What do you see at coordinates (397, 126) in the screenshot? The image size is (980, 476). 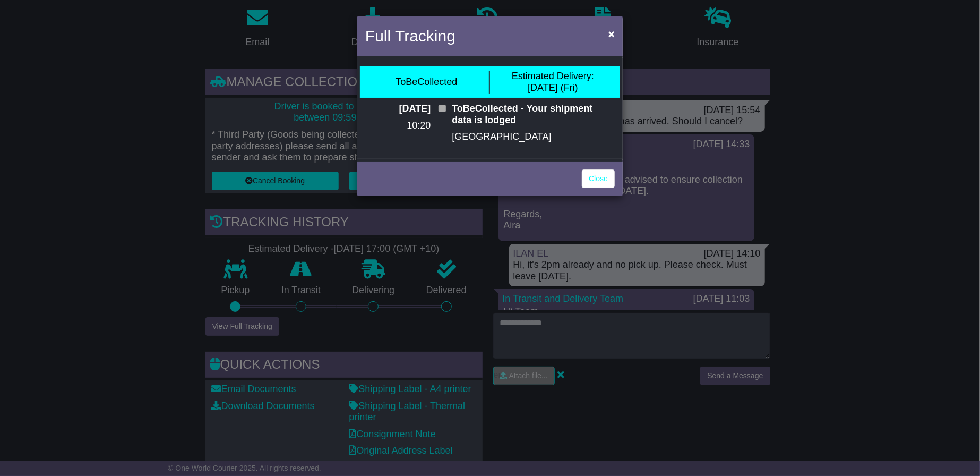 I see `p: 10:20` at bounding box center [397, 126].